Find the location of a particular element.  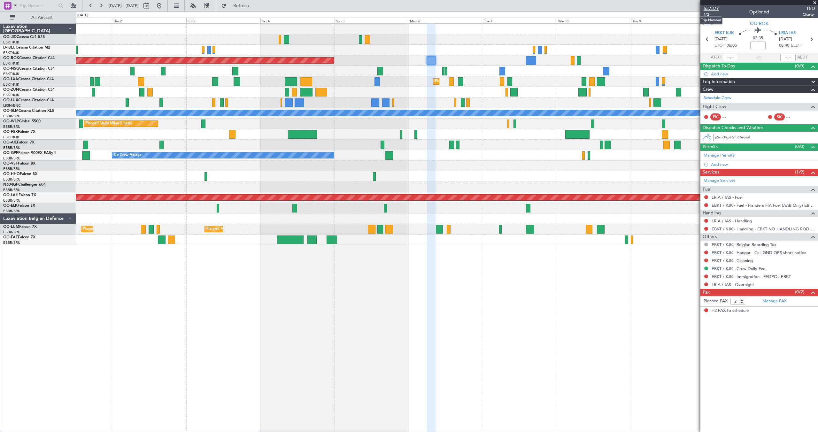

span: OO-SLM is located at coordinates (11, 111).